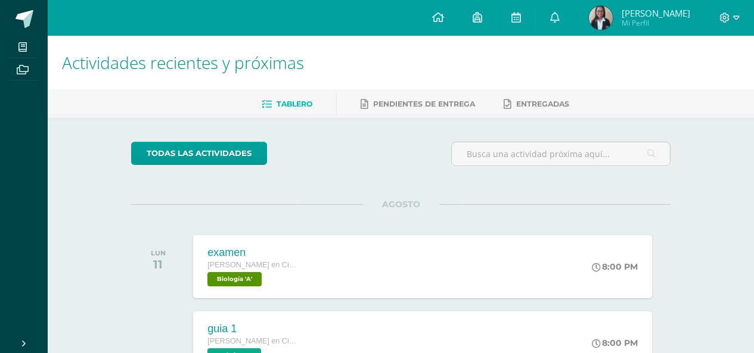 This screenshot has height=353, width=754. Describe the element at coordinates (424, 104) in the screenshot. I see `span: Pendientes de entrega` at that location.